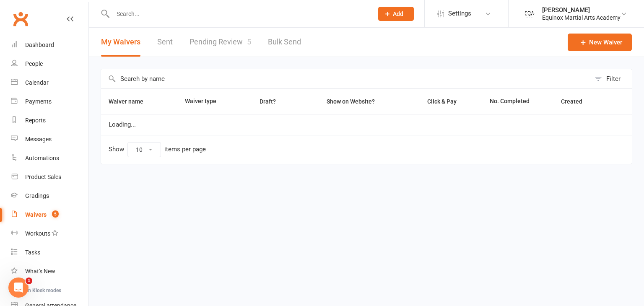 This screenshot has height=306, width=644. I want to click on span: 1, so click(29, 281).